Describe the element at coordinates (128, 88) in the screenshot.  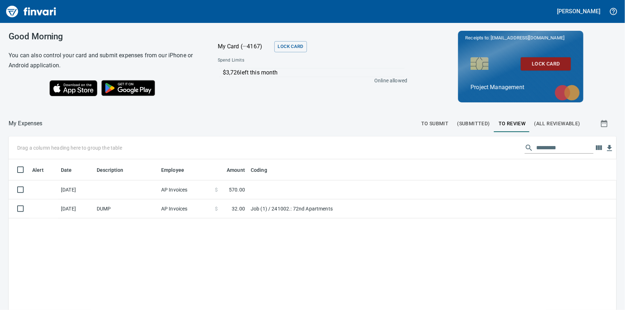
I see `img: Get it on Google Play` at that location.